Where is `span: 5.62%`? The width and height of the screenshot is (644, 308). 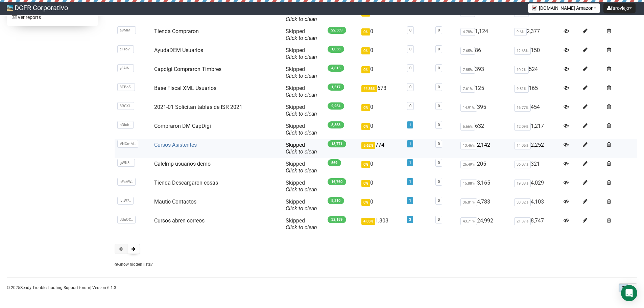 span: 5.62% is located at coordinates (368, 145).